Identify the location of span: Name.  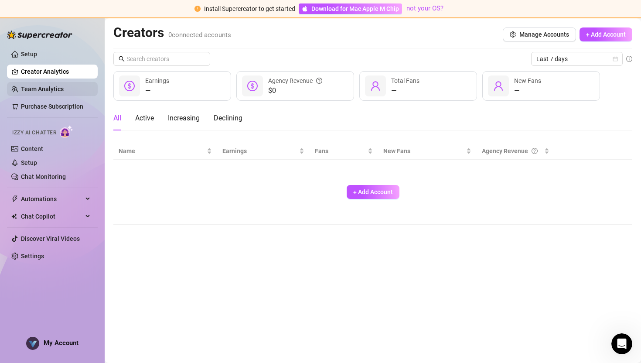
(162, 151).